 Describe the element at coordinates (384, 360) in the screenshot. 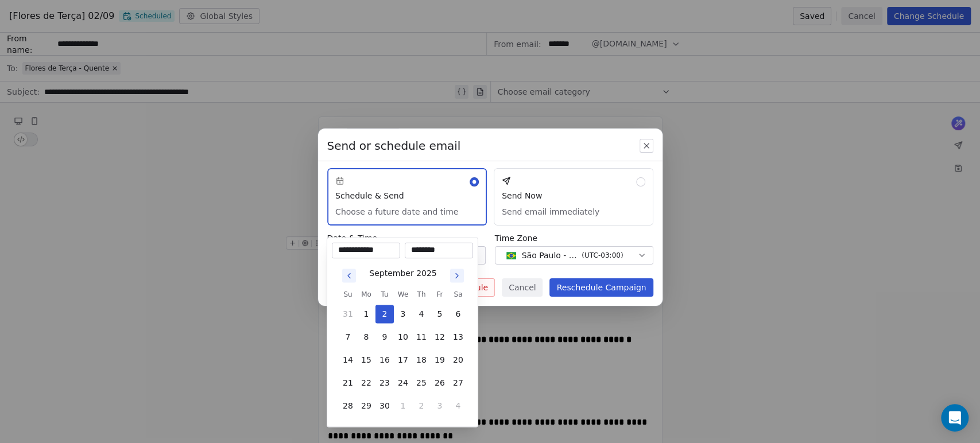

I see `button: 16` at that location.